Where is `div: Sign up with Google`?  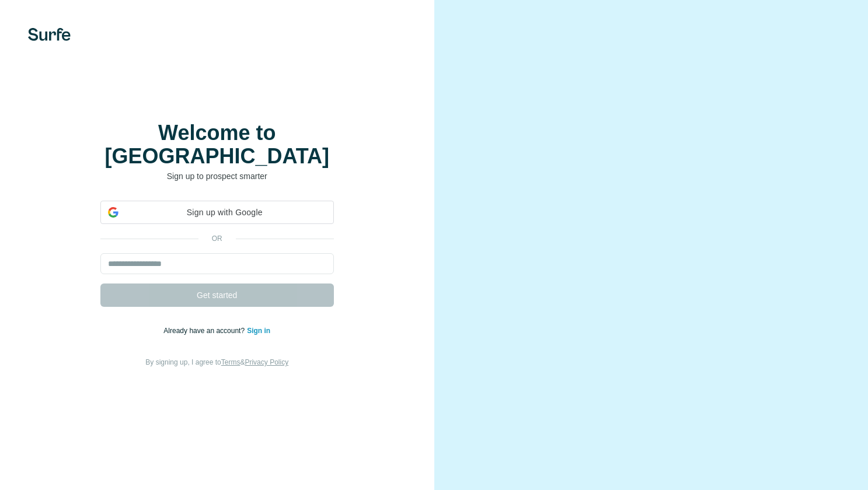
div: Sign up with Google is located at coordinates (217, 212).